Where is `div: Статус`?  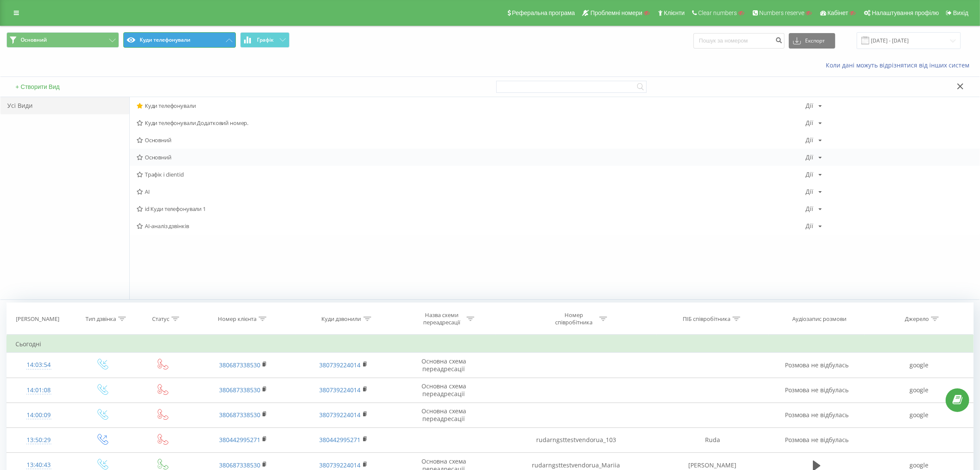 div: Статус is located at coordinates (160, 319).